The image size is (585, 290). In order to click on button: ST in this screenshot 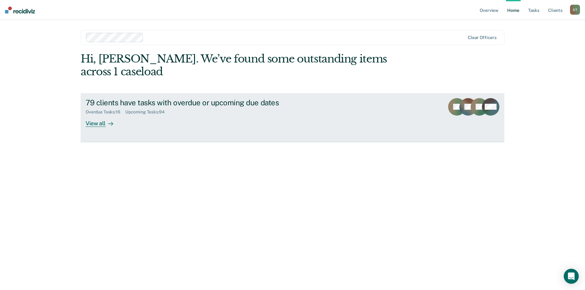, I will do `click(575, 10)`.